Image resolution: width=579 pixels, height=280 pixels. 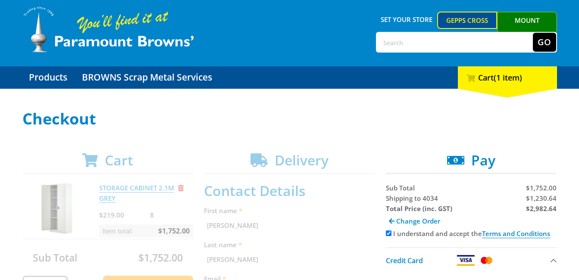 What do you see at coordinates (541, 209) in the screenshot?
I see `strong: $2,982.64` at bounding box center [541, 209].